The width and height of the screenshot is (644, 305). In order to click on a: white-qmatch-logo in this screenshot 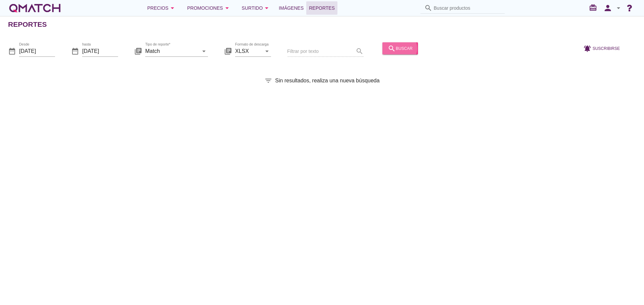, I will do `click(35, 8)`.